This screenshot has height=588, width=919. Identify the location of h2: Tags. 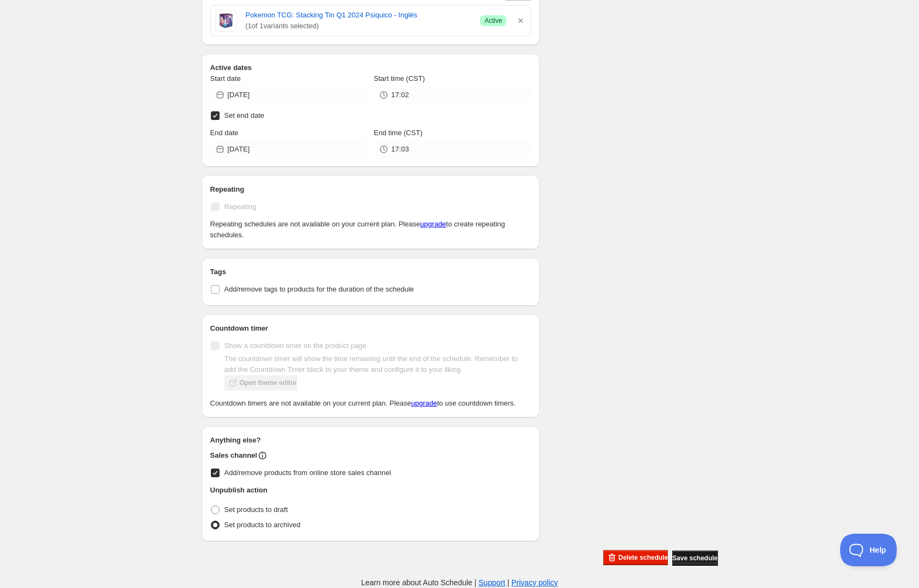
(371, 272).